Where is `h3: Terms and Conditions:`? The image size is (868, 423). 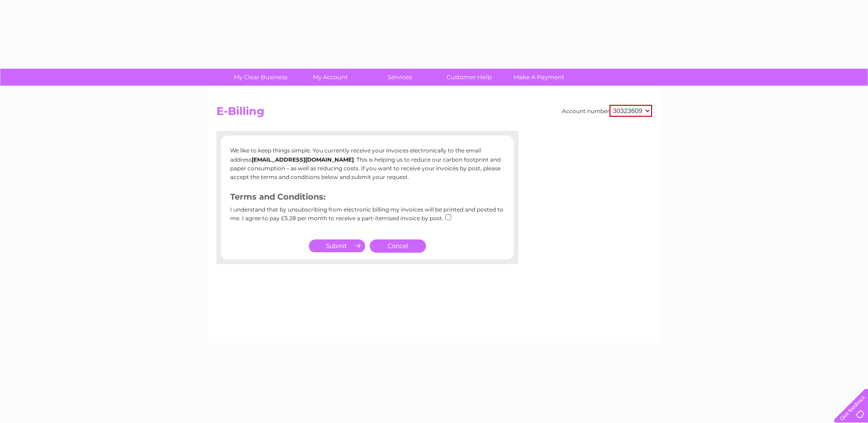 h3: Terms and Conditions: is located at coordinates (368, 198).